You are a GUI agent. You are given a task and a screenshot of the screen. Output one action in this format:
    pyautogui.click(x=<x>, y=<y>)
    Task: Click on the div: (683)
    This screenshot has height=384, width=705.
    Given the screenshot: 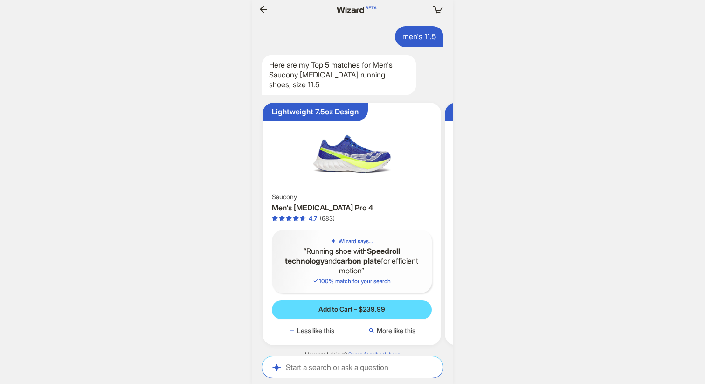 What is the action you would take?
    pyautogui.click(x=327, y=218)
    